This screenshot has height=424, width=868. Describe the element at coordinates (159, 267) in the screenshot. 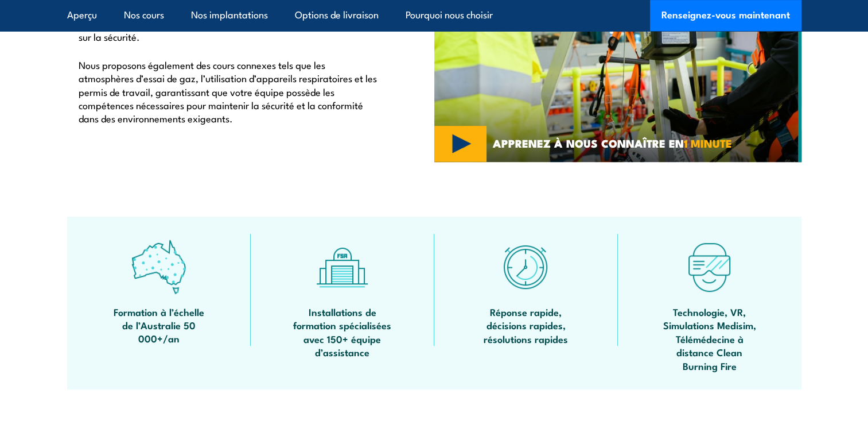

I see `img: auswide-icon` at that location.